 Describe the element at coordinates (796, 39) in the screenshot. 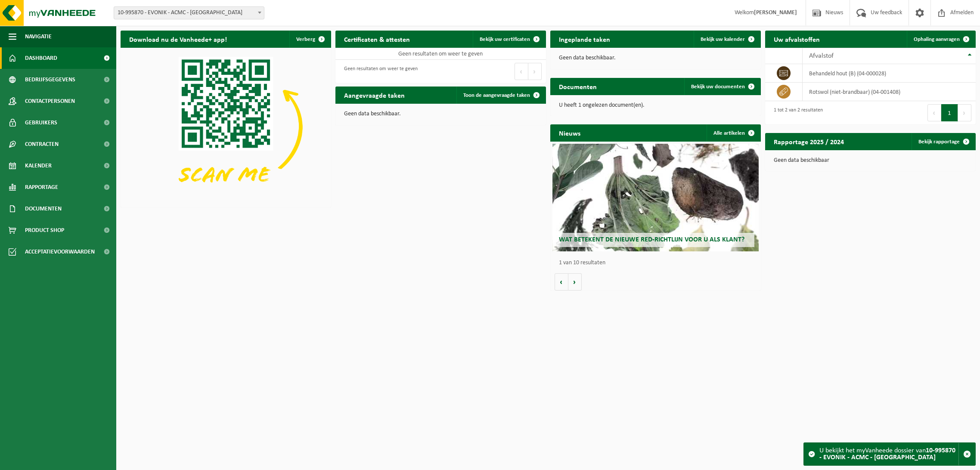

I see `h2: Uw afvalstoffen` at that location.